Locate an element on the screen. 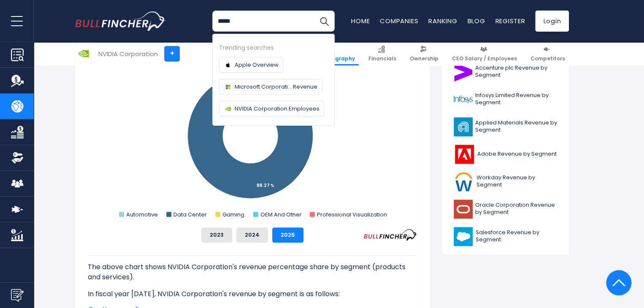 The image size is (644, 308). a: Apple Overview is located at coordinates (251, 64).